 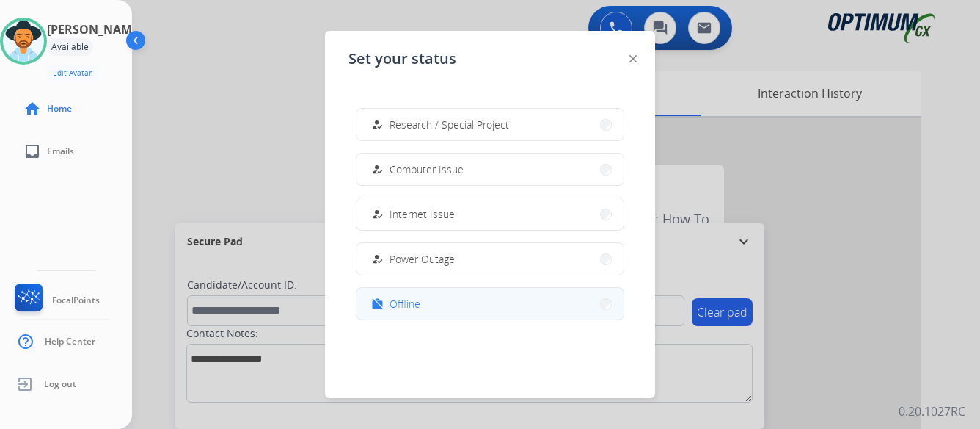 I want to click on span: Home, so click(x=59, y=109).